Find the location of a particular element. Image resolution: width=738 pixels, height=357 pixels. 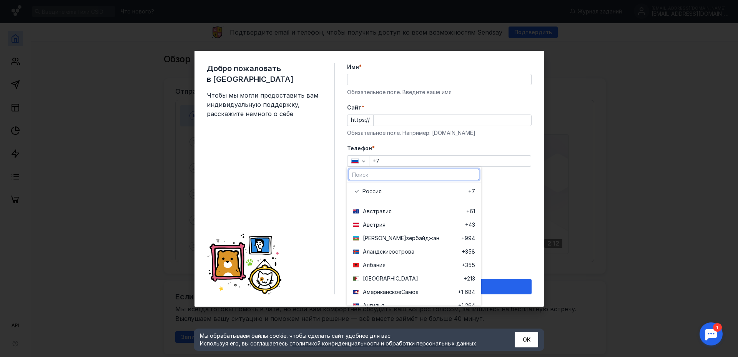

span: зербайджан is located at coordinates (423, 238).